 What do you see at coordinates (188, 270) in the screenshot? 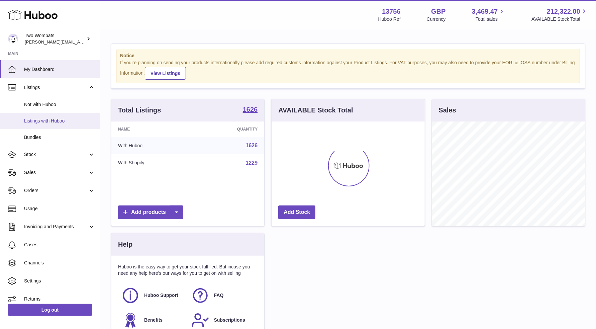
I see `p: Huboo is the easy way to get your stock fulfilled. But incase you need any help here's our ways f...` at bounding box center [188, 270].